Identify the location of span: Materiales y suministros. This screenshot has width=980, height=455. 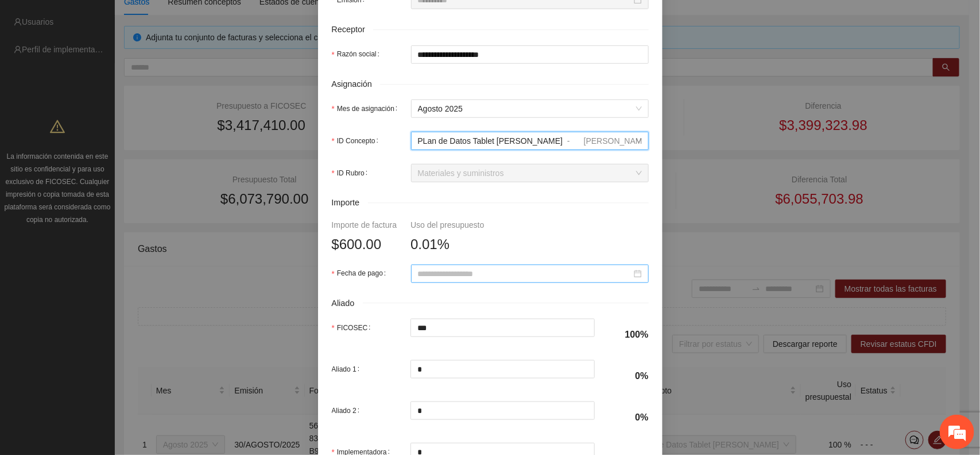
(530, 173).